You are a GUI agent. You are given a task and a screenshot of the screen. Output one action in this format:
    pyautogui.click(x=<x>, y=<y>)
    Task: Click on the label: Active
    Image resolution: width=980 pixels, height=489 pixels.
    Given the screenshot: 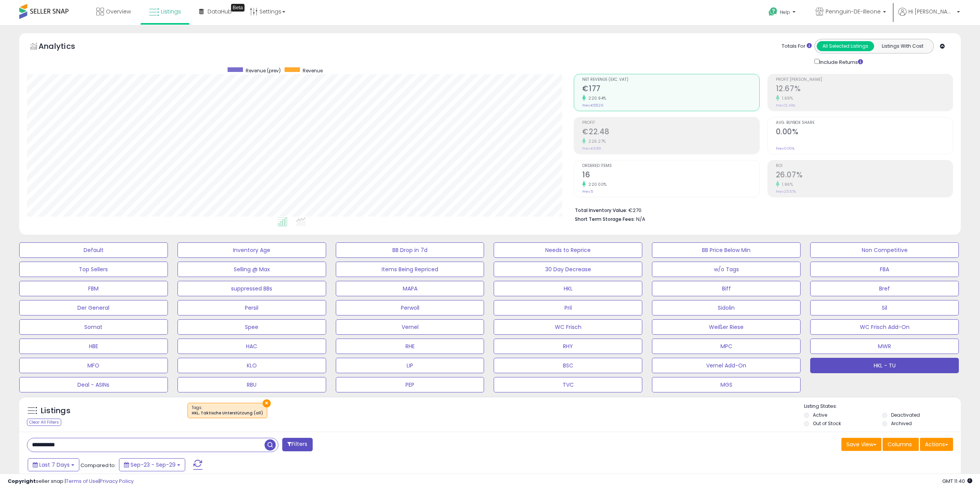 What is the action you would take?
    pyautogui.click(x=820, y=415)
    